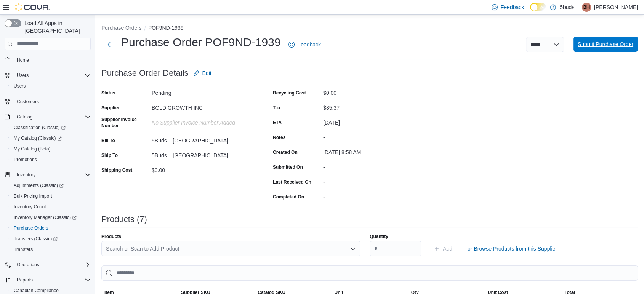 The height and width of the screenshot is (294, 644). What do you see at coordinates (605, 44) in the screenshot?
I see `button: Submit Purchase Order` at bounding box center [605, 44].